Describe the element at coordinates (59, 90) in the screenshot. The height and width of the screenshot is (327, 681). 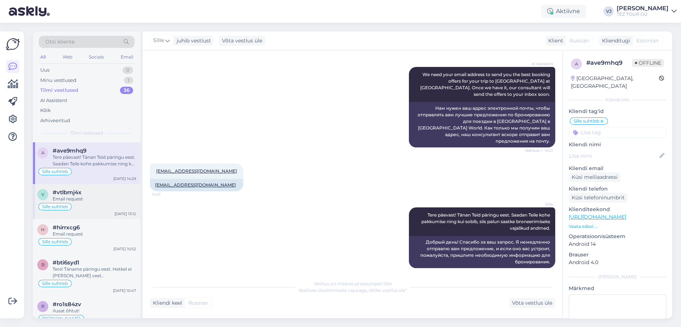
I see `div: Tiimi vestlused` at that location.